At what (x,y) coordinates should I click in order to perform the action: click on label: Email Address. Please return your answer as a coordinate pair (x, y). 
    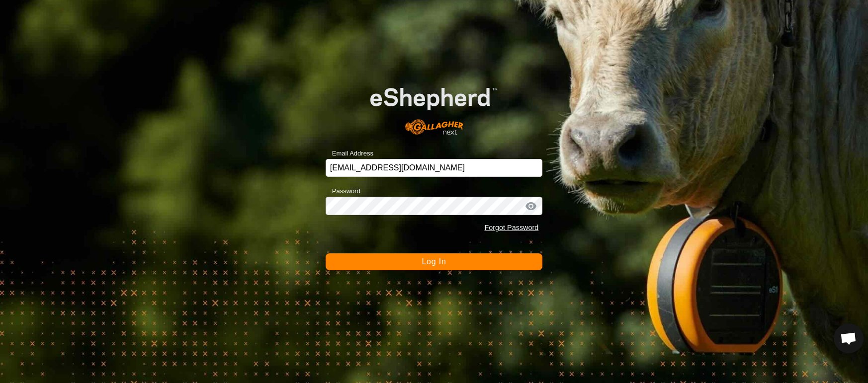
    Looking at the image, I should click on (349, 153).